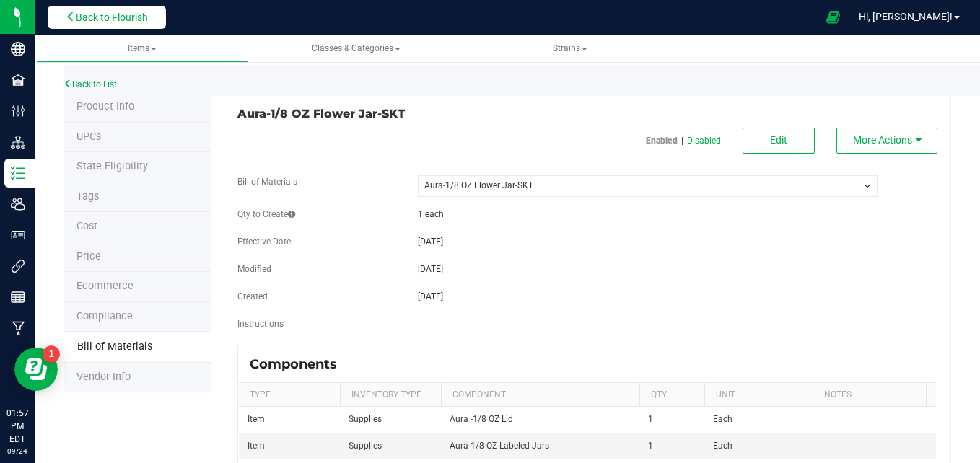 The width and height of the screenshot is (980, 463). I want to click on label: Effective Date, so click(264, 242).